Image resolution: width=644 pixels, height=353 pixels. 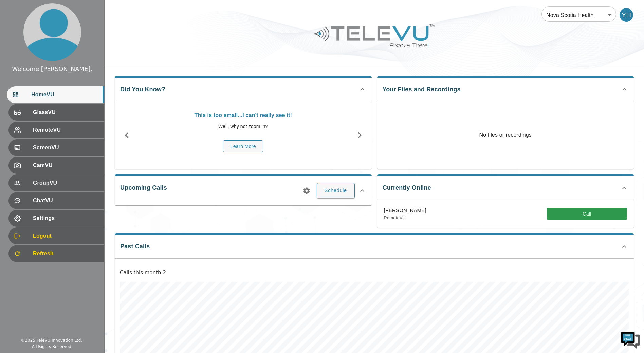 What do you see at coordinates (57, 148) in the screenshot?
I see `div: ScreenVU` at bounding box center [57, 148].